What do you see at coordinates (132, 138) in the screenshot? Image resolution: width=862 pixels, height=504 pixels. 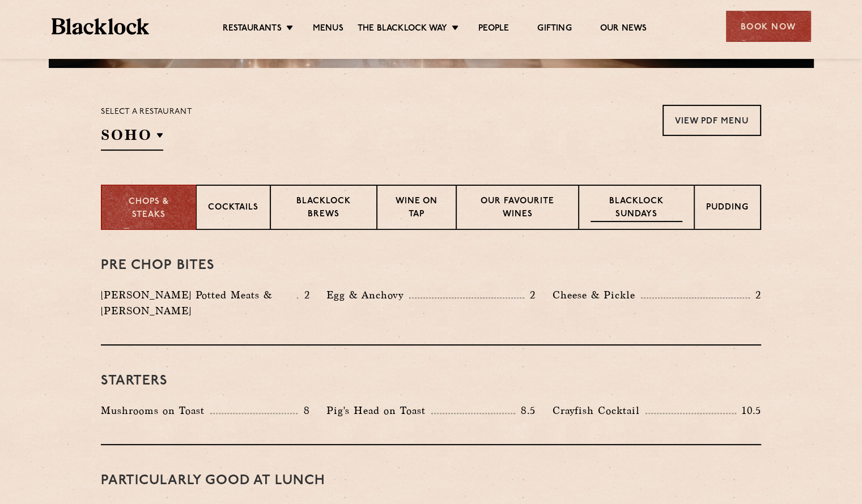 I see `h2: SOHO` at bounding box center [132, 138].